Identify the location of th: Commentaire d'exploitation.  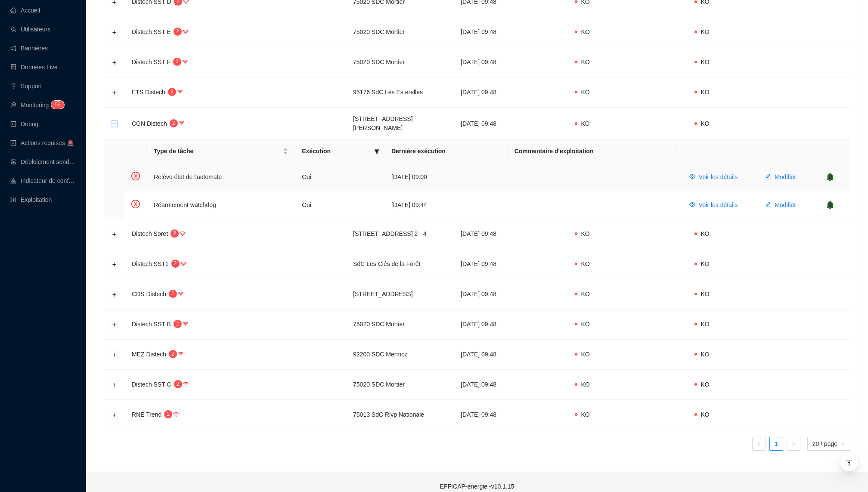
(591, 151).